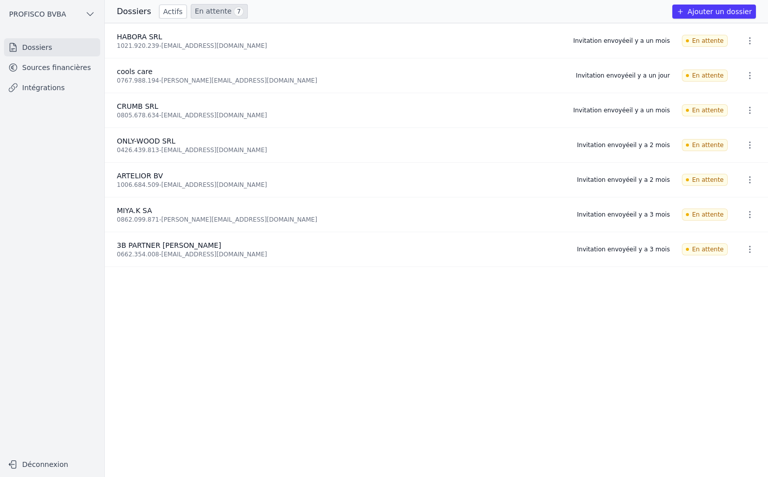 Image resolution: width=768 pixels, height=477 pixels. What do you see at coordinates (52, 14) in the screenshot?
I see `button: PROFISCO BVBA` at bounding box center [52, 14].